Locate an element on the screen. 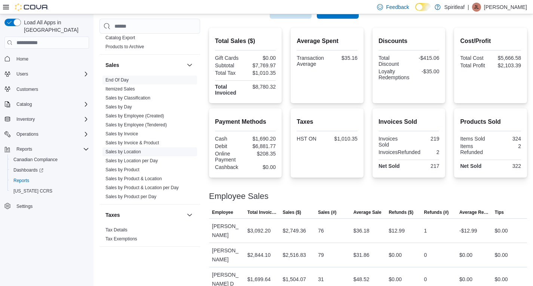 The height and width of the screenshot is (286, 533). div: 2 is located at coordinates (432, 152).